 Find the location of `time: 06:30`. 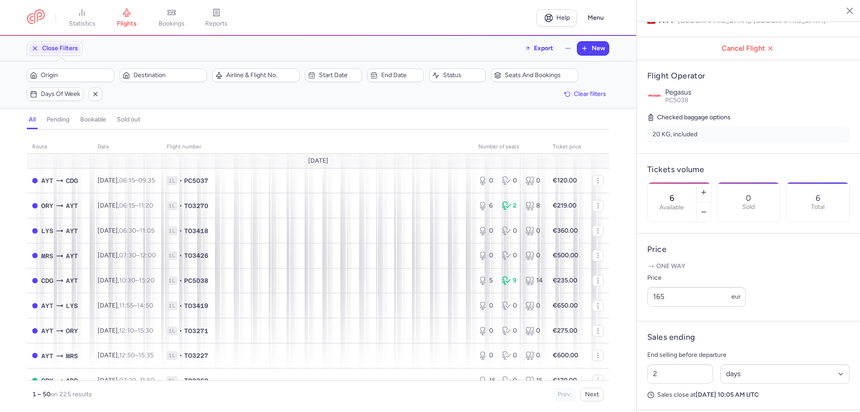

time: 06:30 is located at coordinates (128, 230).